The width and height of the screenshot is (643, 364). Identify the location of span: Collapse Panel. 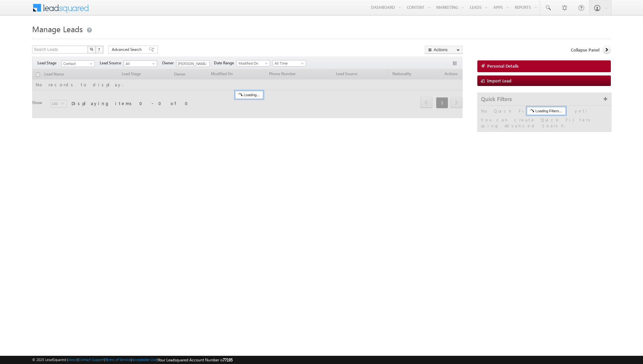
(584, 50).